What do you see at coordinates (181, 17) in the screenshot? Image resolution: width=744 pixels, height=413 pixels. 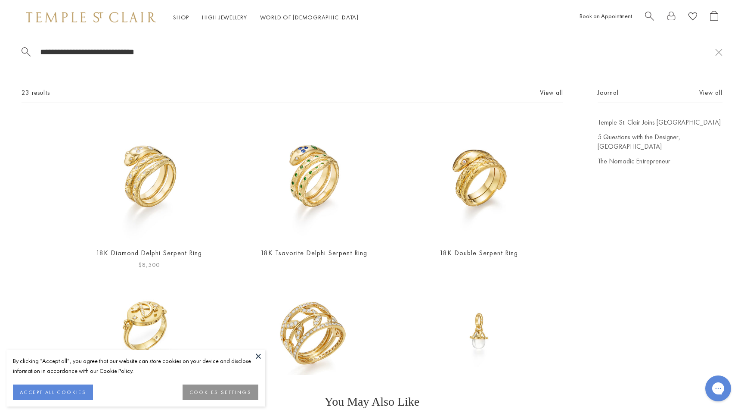 I see `a: ShopShop` at bounding box center [181, 17].